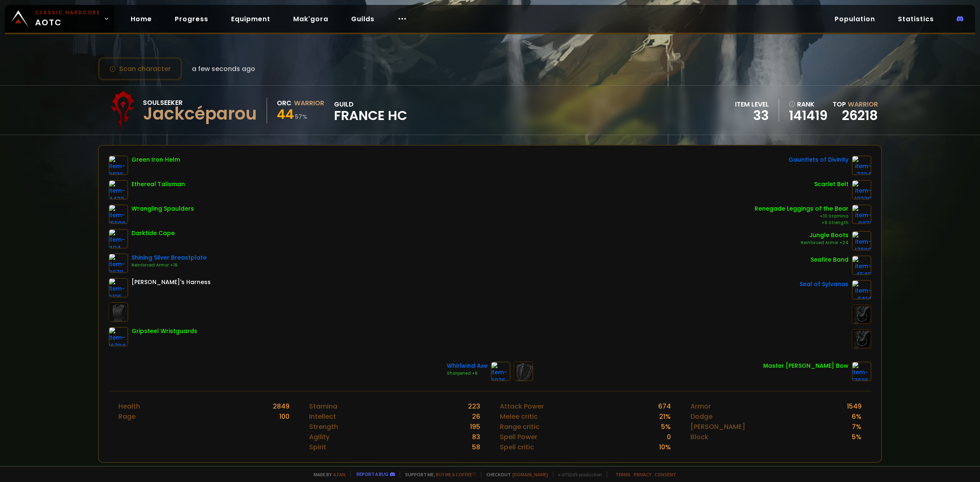 This screenshot has height=482, width=980. I want to click on div: Seafire Band, so click(829, 260).